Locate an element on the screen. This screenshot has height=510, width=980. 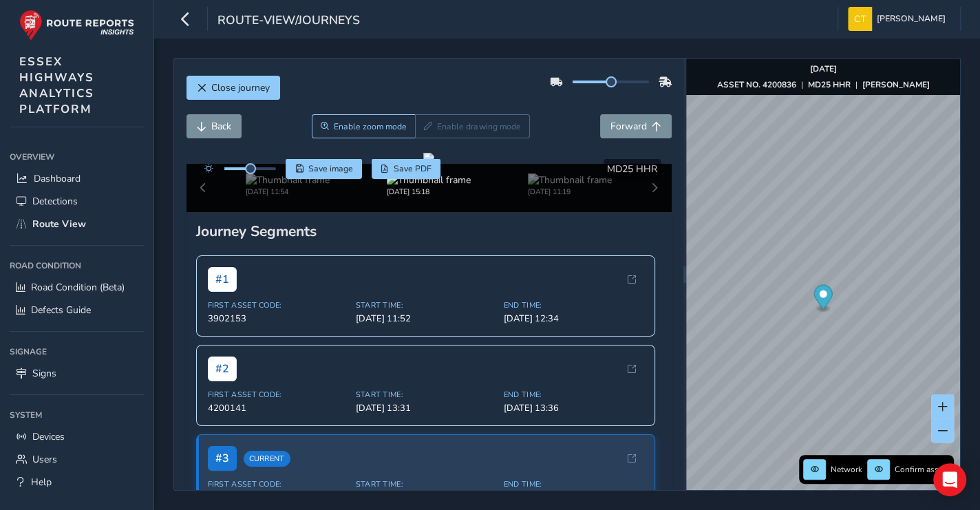
div: Road Condition is located at coordinates (77, 266).